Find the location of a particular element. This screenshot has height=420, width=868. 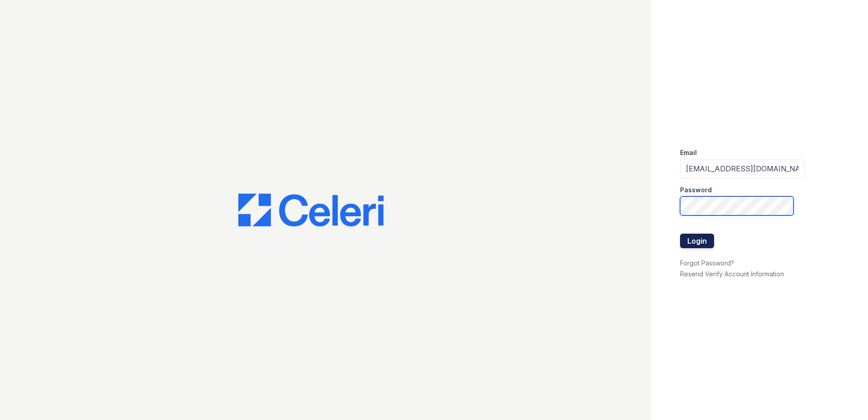

label: Email is located at coordinates (688, 153).